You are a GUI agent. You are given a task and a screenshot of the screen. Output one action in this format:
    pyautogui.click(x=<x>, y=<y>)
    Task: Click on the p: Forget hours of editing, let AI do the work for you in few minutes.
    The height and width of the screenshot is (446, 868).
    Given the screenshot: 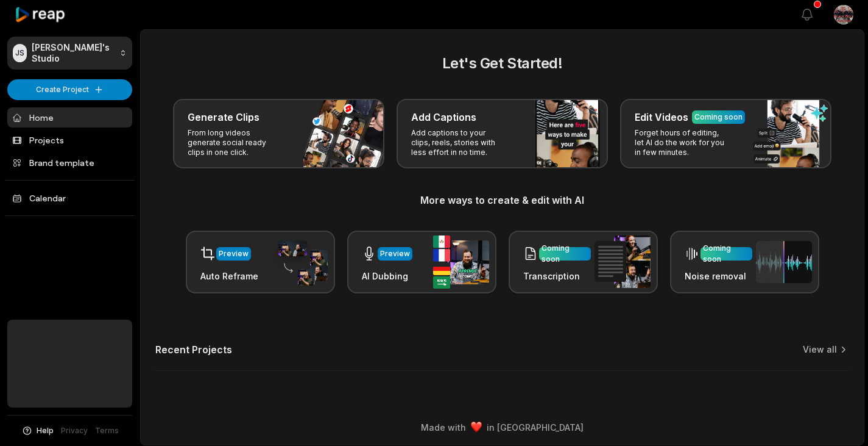 What is the action you would take?
    pyautogui.click(x=681, y=143)
    